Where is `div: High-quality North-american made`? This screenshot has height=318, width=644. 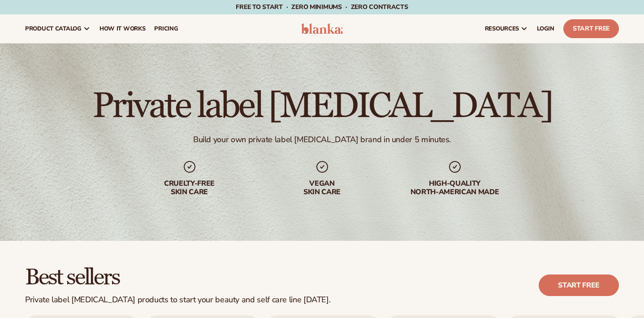 div: High-quality North-american made is located at coordinates (455, 188).